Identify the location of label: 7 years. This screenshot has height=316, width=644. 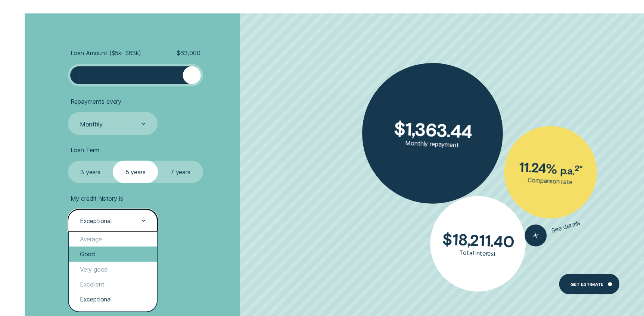
(180, 172).